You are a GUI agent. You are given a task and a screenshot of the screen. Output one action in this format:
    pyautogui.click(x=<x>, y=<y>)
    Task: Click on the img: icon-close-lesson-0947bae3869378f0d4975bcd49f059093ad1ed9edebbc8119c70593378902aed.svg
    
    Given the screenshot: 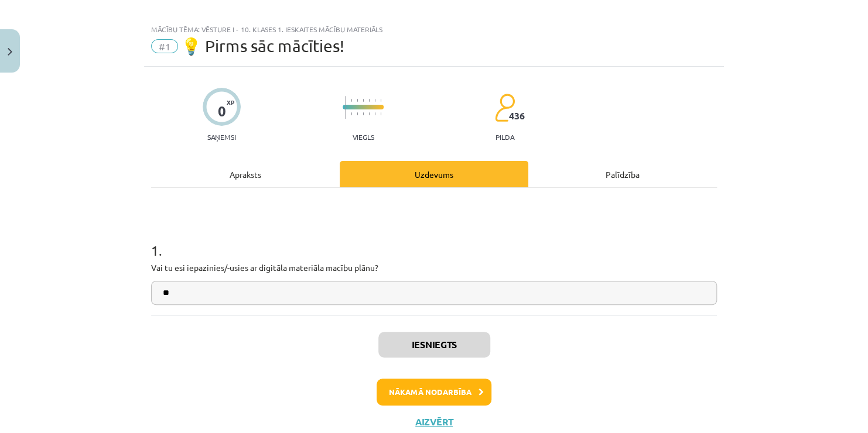 What is the action you would take?
    pyautogui.click(x=10, y=52)
    